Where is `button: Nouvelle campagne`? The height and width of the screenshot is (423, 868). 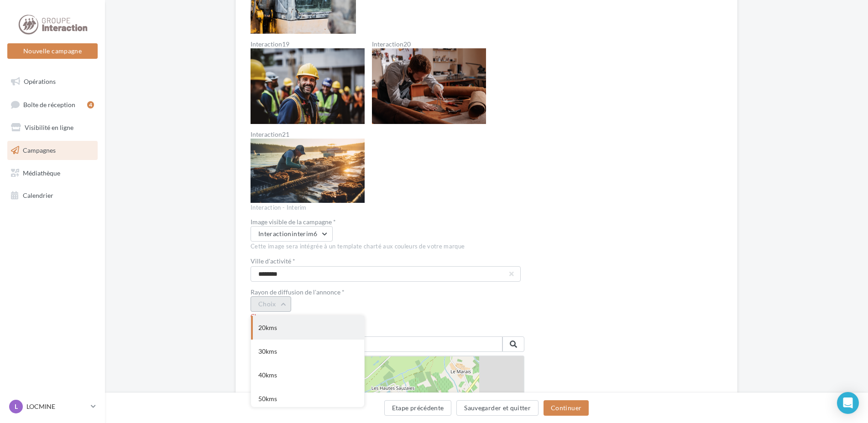 button: Nouvelle campagne is located at coordinates (52, 51).